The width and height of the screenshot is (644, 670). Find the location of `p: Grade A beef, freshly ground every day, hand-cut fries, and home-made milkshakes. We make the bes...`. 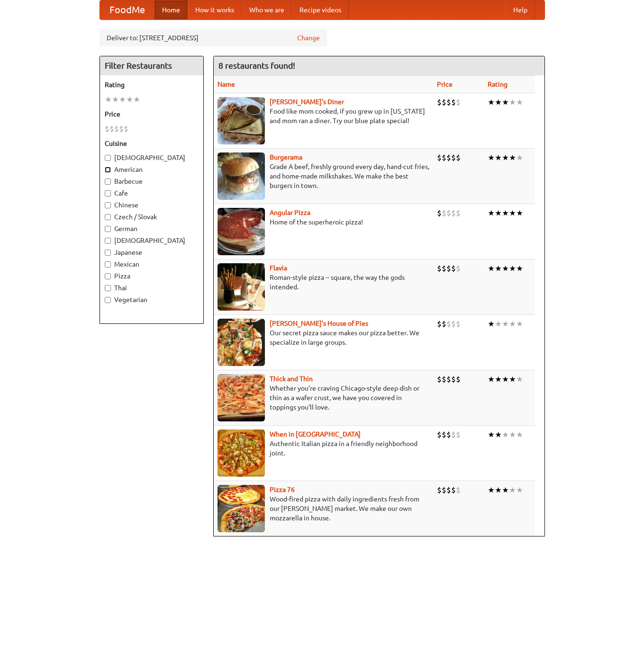

p: Grade A beef, freshly ground every day, hand-cut fries, and home-made milkshakes. We make the bes... is located at coordinates (323, 176).